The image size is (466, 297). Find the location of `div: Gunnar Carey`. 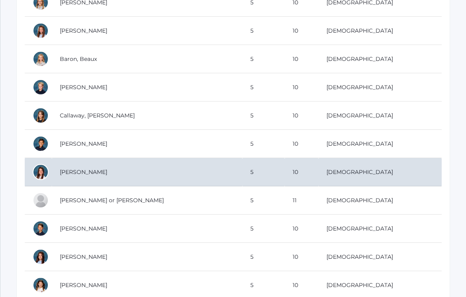

div: Gunnar Carey is located at coordinates (41, 144).